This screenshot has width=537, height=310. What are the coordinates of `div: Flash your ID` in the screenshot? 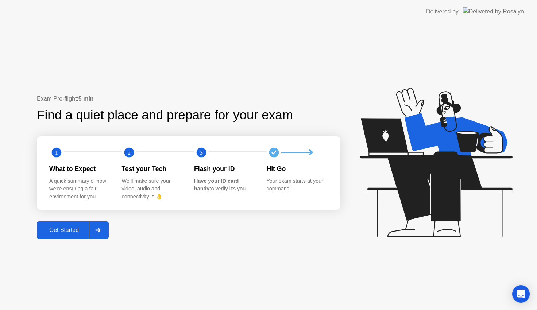 It's located at (224, 169).